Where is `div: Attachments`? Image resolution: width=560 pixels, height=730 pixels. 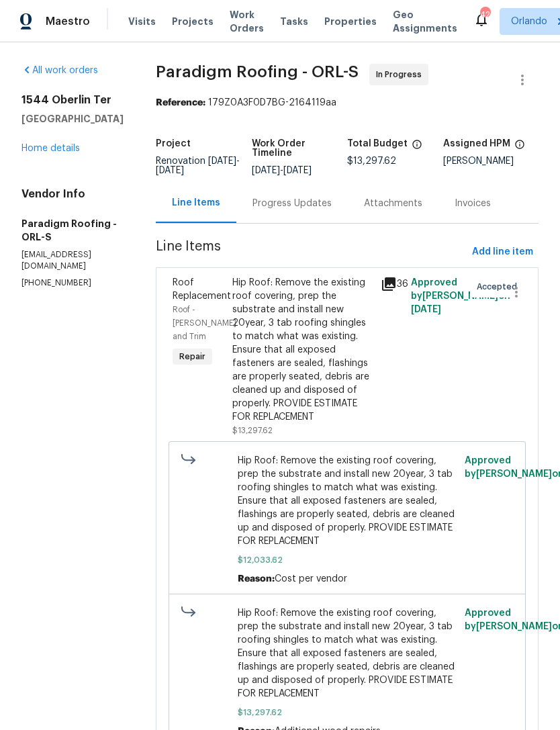
div: Attachments is located at coordinates (392, 203).